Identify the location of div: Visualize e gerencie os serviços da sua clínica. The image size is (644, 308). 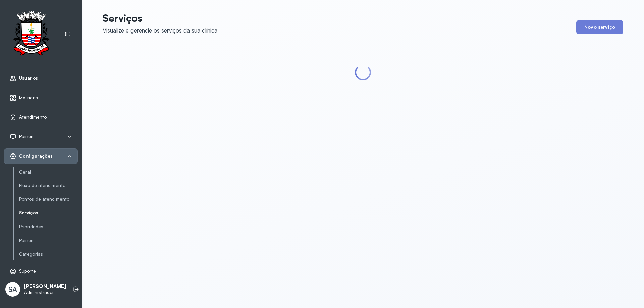
(160, 30).